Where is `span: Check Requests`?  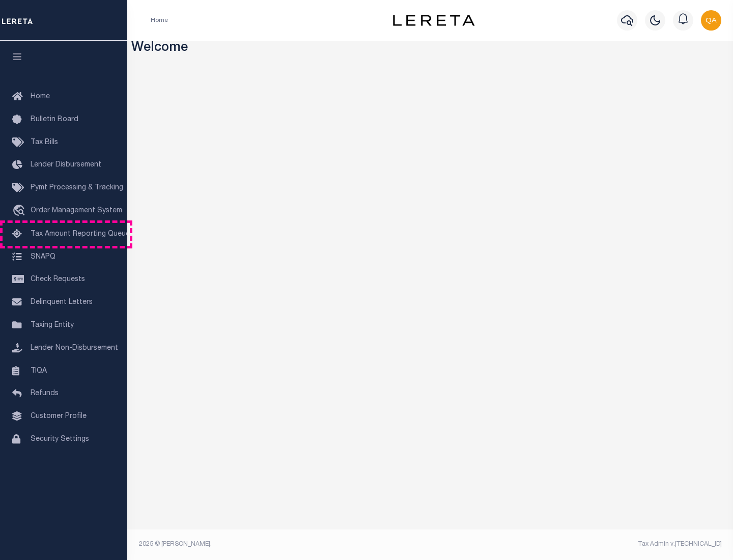
span: Check Requests is located at coordinates (58, 279).